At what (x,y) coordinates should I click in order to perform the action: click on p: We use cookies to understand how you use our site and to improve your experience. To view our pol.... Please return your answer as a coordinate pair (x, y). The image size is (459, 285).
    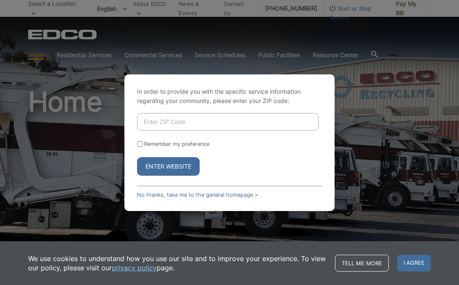
    Looking at the image, I should click on (177, 263).